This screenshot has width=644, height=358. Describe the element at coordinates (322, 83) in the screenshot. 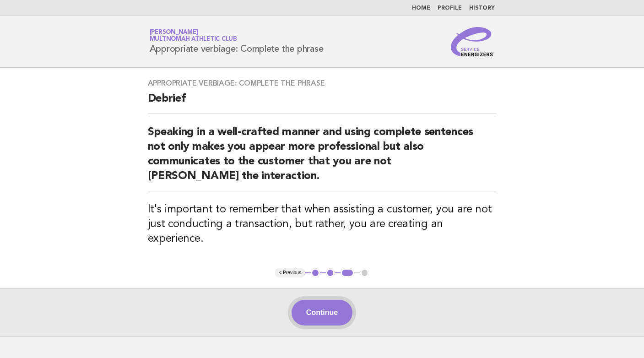

I see `h3: Appropriate verbiage: Complete the phrase` at that location.